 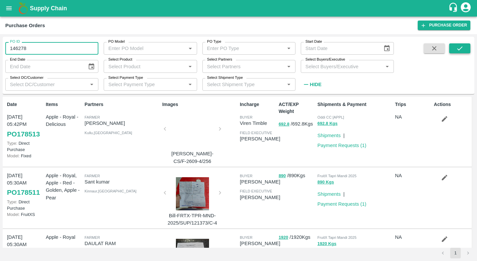 What do you see at coordinates (220, 60) in the screenshot?
I see `label: Select Partners` at bounding box center [220, 60].